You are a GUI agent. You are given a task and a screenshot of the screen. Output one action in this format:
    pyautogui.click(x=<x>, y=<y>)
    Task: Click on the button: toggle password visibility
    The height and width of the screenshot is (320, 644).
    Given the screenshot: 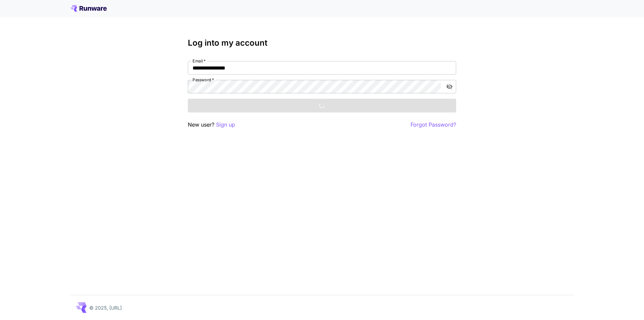 What is the action you would take?
    pyautogui.click(x=450, y=87)
    